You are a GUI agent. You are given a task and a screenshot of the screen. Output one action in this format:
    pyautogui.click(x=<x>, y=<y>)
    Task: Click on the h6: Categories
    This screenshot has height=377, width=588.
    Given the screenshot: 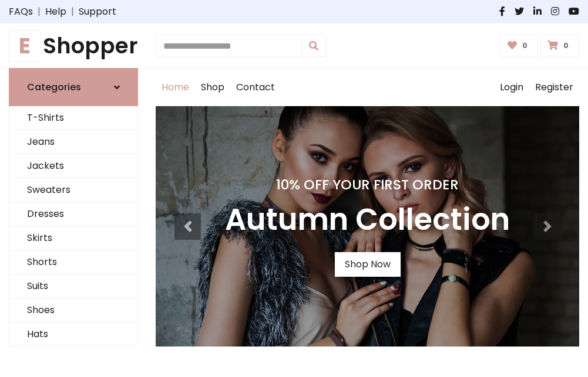 What is the action you would take?
    pyautogui.click(x=54, y=87)
    